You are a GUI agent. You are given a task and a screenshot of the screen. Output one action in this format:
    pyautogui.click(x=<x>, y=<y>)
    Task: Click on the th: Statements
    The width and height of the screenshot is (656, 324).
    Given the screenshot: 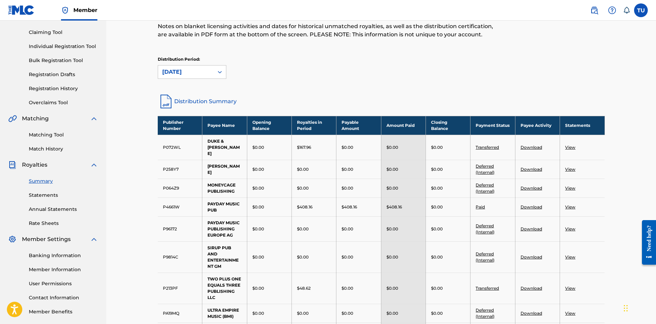 What is the action you would take?
    pyautogui.click(x=582, y=125)
    